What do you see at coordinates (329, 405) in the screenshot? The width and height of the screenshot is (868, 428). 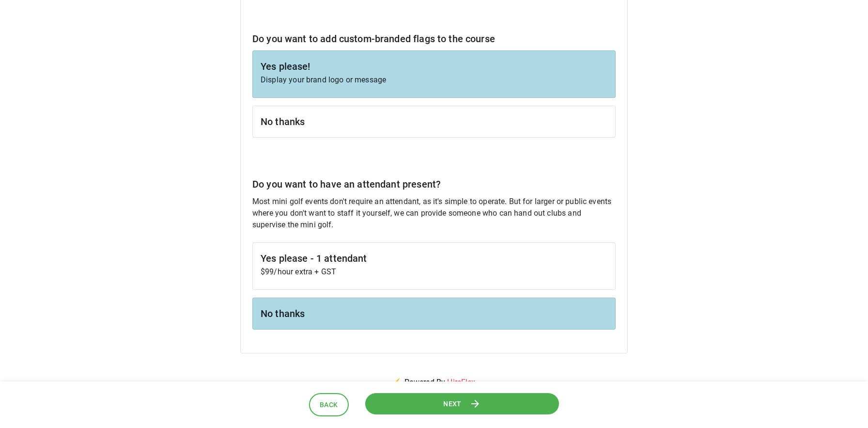 I see `span: Back` at bounding box center [329, 405].